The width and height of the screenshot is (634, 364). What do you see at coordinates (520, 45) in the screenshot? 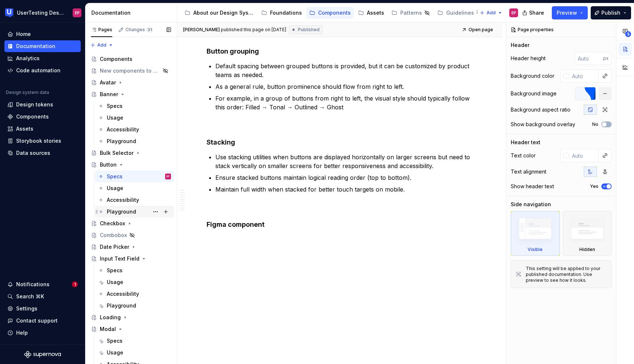
I see `div: Header` at bounding box center [520, 45].